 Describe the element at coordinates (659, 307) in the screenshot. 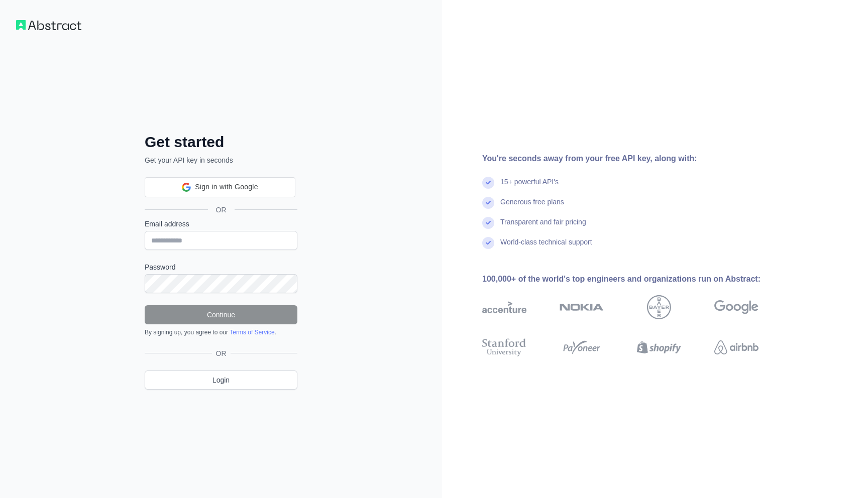

I see `img: bayer` at that location.